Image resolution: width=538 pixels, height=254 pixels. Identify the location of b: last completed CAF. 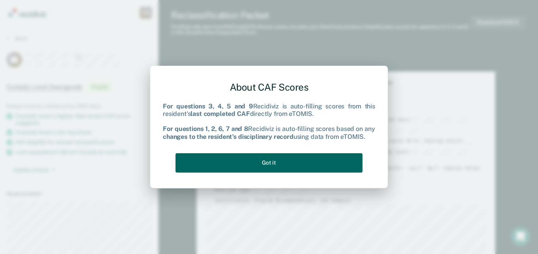
(220, 114).